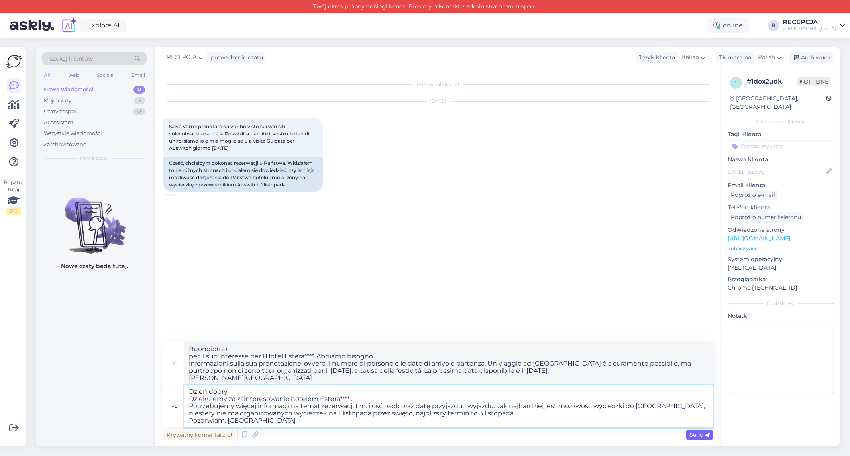  I want to click on div: Popatrz tutaj, so click(14, 197).